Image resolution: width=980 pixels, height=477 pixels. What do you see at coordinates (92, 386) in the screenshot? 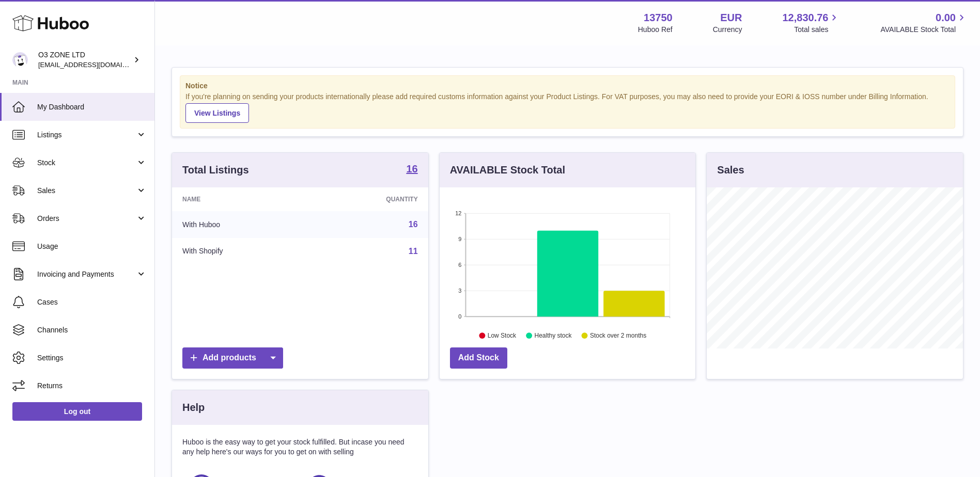
I see `span: Returns` at bounding box center [92, 386].